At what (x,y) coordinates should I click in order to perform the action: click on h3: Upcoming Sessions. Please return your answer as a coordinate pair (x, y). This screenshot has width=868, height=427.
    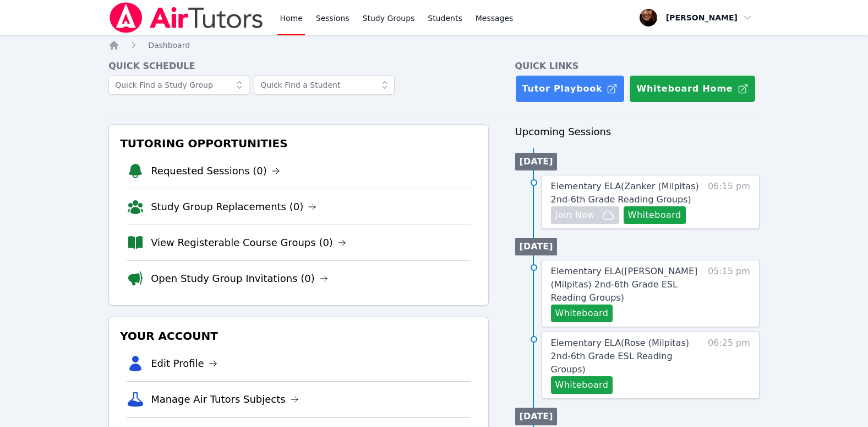
    Looking at the image, I should click on (638, 131).